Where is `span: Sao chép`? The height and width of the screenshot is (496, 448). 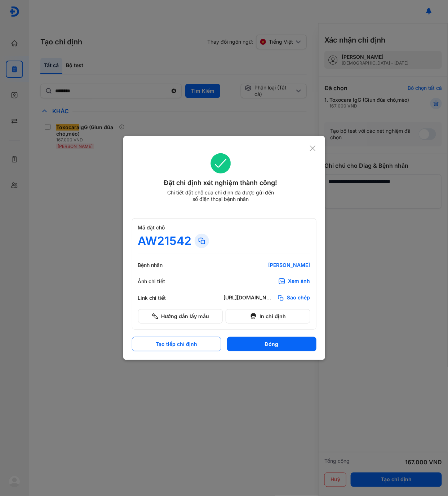
span: Sao chép is located at coordinates (299, 298).